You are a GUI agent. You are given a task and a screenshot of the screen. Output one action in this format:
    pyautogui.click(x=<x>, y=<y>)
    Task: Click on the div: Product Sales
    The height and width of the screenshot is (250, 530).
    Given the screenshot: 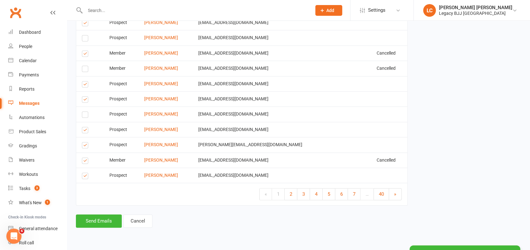 What is the action you would take?
    pyautogui.click(x=33, y=132)
    